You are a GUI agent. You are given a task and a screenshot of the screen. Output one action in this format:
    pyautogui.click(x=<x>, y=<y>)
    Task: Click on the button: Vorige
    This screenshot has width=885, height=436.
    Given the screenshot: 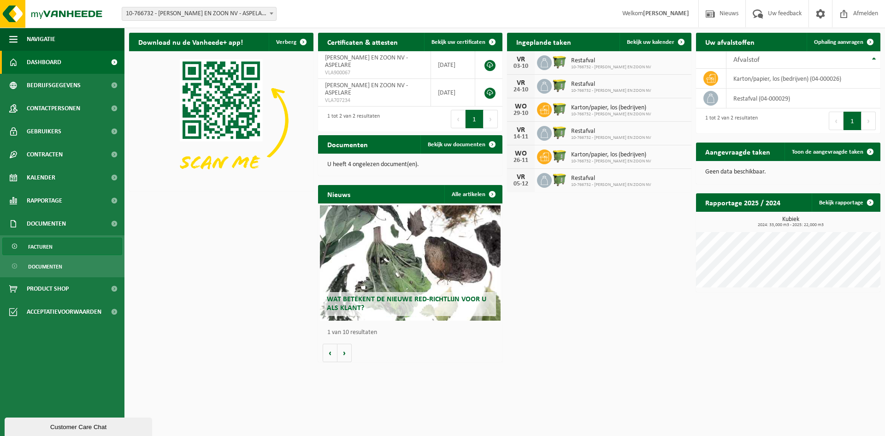 What is the action you would take?
    pyautogui.click(x=330, y=353)
    